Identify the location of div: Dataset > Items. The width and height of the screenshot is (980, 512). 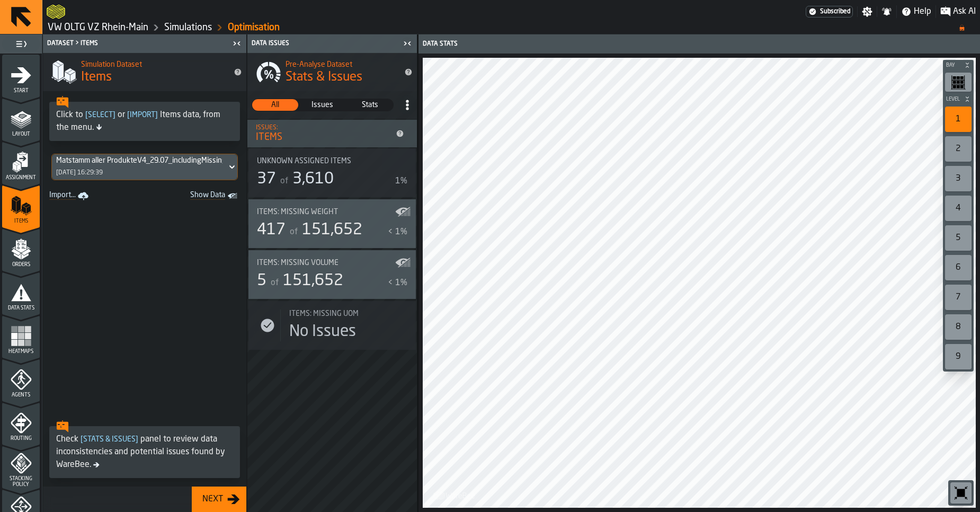
(137, 44).